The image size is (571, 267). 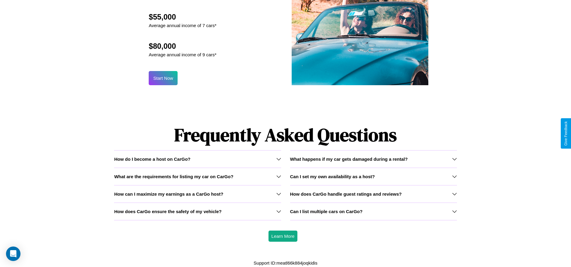 I want to click on p: Support ID: meatl66k884joqkidis, so click(x=286, y=263).